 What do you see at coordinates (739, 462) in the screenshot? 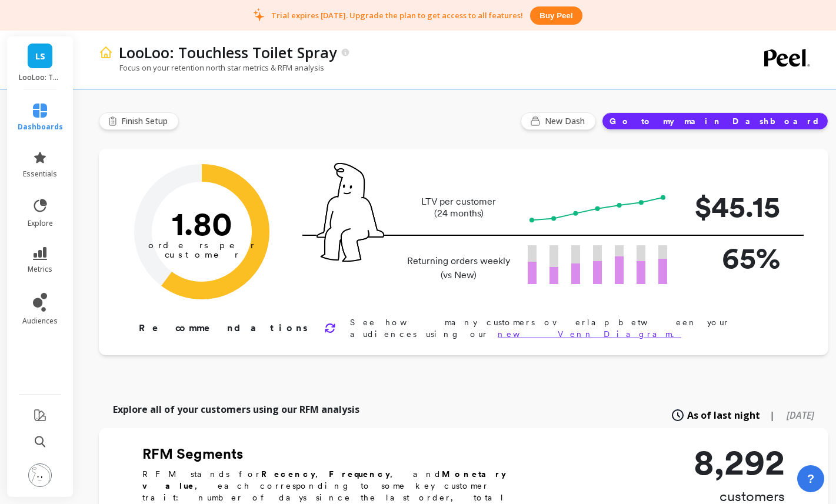
I see `p: 8,292` at bounding box center [739, 462].